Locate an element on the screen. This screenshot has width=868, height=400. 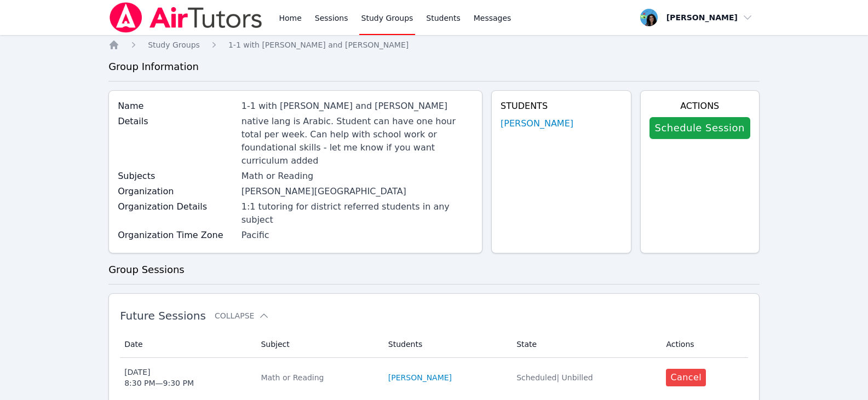
th: Actions is located at coordinates (703, 345).